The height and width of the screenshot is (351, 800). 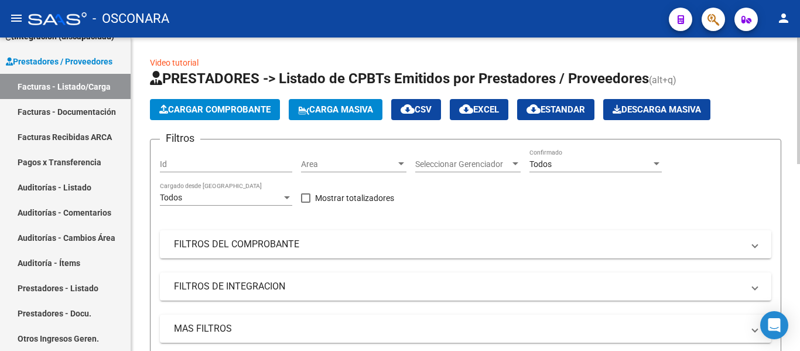 What do you see at coordinates (466, 329) in the screenshot?
I see `mat-expansion-panel-header: MAS FILTROS` at bounding box center [466, 329].